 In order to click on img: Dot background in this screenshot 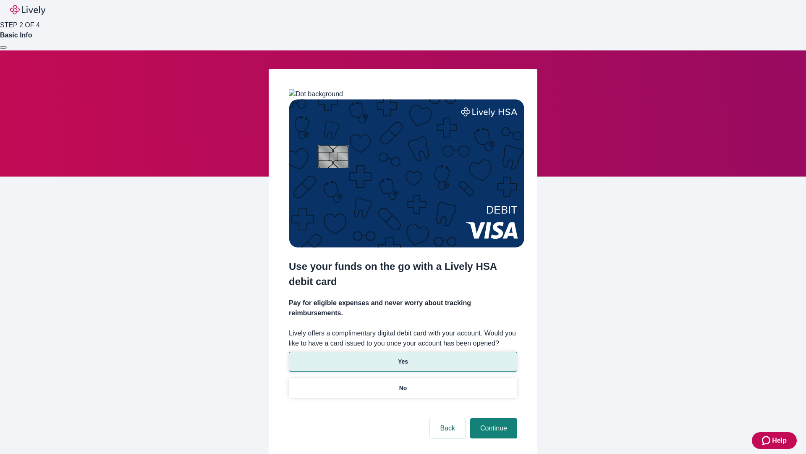, I will do `click(316, 94)`.